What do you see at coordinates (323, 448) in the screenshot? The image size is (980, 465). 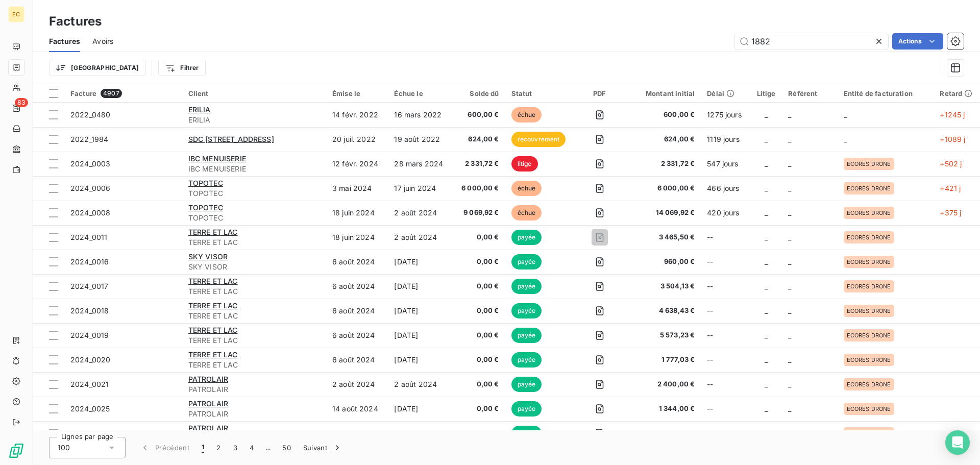 I see `button: Suivant` at bounding box center [323, 448].